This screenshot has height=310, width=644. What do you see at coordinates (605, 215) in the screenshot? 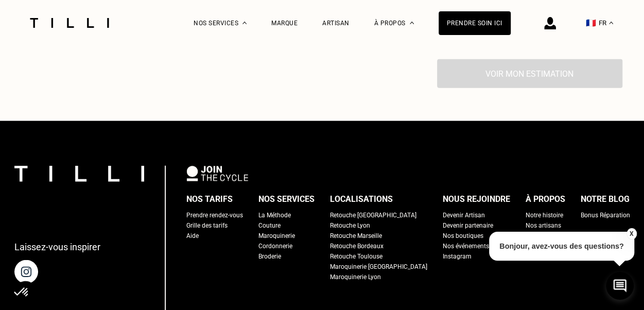
I see `div: Bonus Réparation` at bounding box center [605, 215].